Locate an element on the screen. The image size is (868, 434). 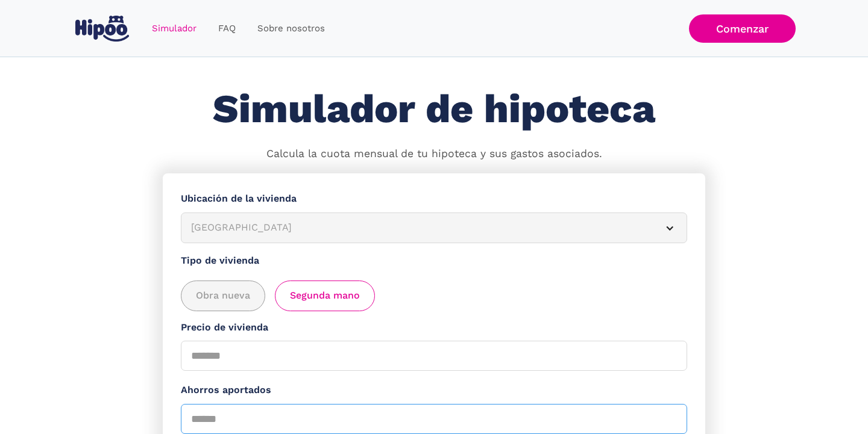
a: Sobre nosotros is located at coordinates (291, 28).